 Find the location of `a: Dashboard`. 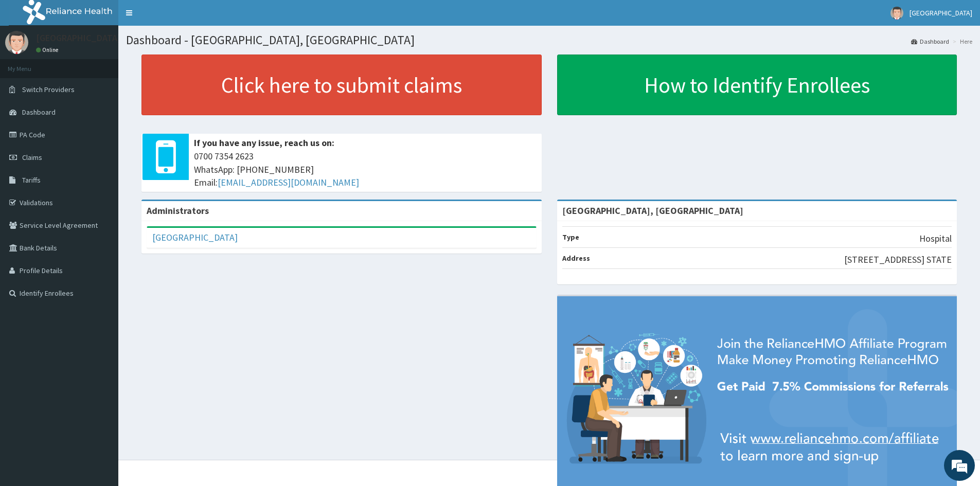

a: Dashboard is located at coordinates (930, 41).